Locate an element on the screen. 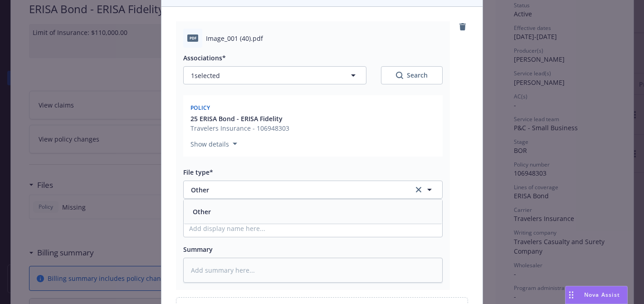 Image resolution: width=644 pixels, height=304 pixels. button: clear selection is located at coordinates (313, 190).